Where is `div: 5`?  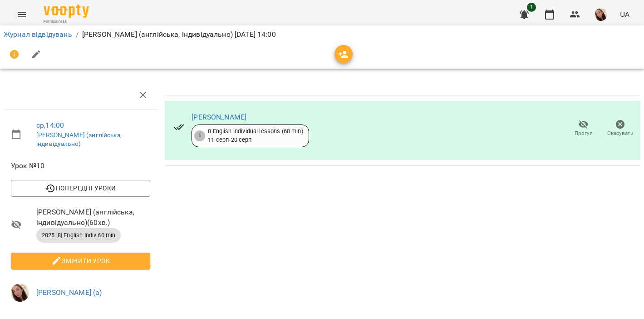 div: 5 is located at coordinates (200, 136).